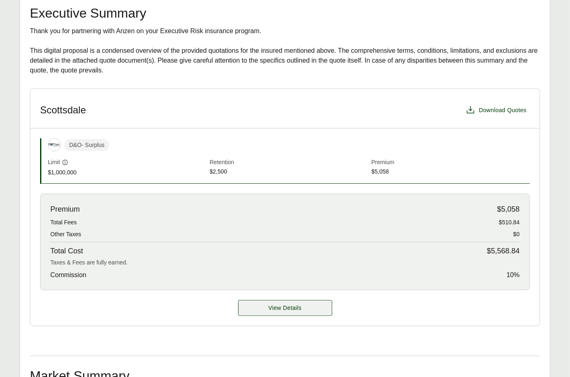 Image resolution: width=570 pixels, height=377 pixels. What do you see at coordinates (504, 251) in the screenshot?
I see `span: $5,568.84` at bounding box center [504, 251].